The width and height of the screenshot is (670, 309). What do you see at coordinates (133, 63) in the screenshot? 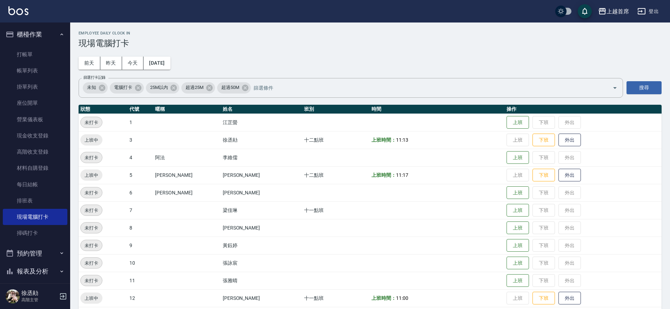
I see `button: 今天` at bounding box center [133, 63].